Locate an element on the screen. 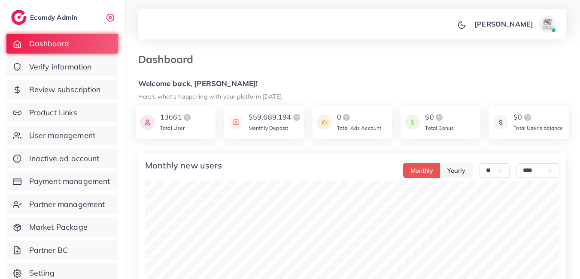 The image size is (580, 279). a: Partner management is located at coordinates (62, 205).